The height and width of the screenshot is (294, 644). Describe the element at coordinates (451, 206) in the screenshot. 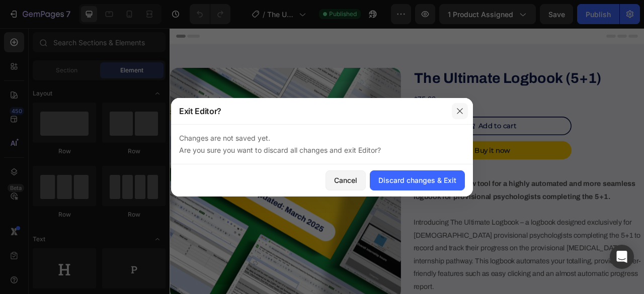

I see `strong: An innovative new tool for a highly automated and more seamless logbook for provisional psycholog...` at that location.